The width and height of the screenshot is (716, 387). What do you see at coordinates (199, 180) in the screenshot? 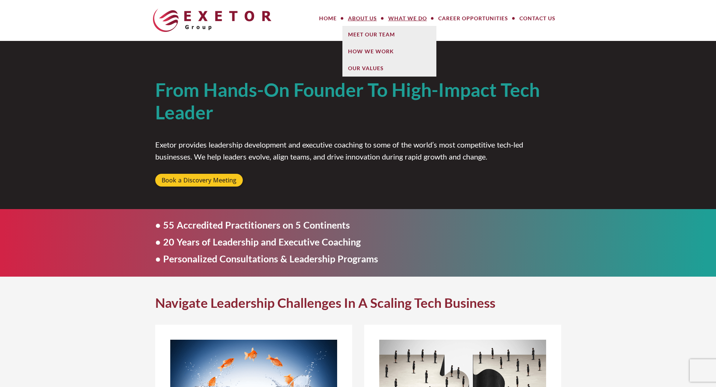
I see `span: Book a Discovery Meeting` at bounding box center [199, 180].